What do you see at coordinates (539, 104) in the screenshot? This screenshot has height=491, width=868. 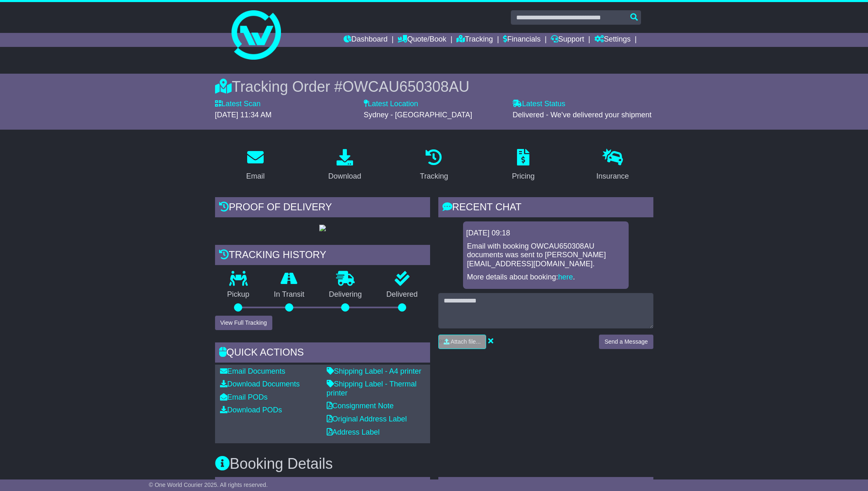 I see `label: Latest Status` at bounding box center [539, 104].